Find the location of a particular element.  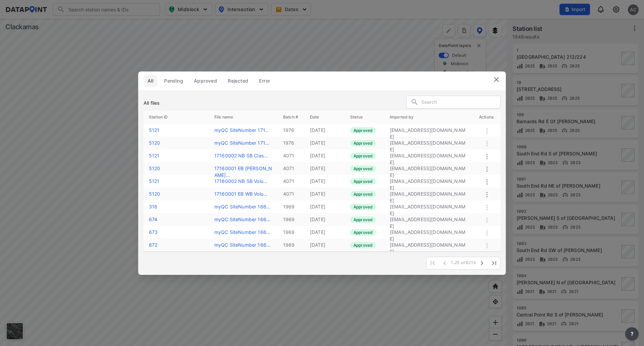

span: First Page is located at coordinates (433, 263).